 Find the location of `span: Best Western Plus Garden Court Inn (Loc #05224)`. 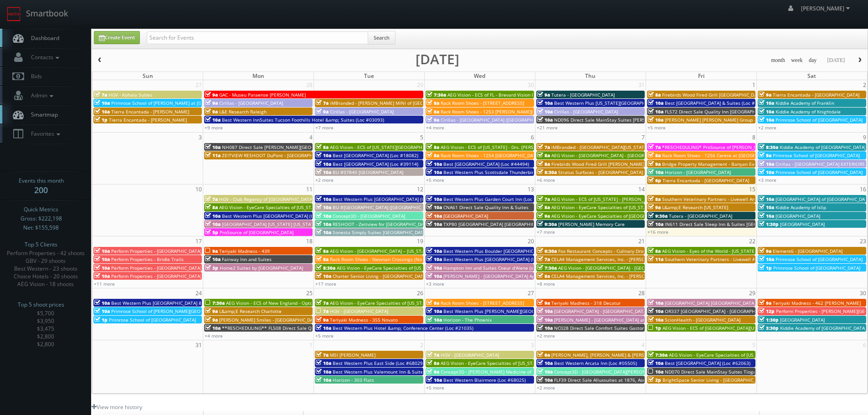

span: Best Western Plus Garden Court Inn (Loc #05224) is located at coordinates (498, 199).